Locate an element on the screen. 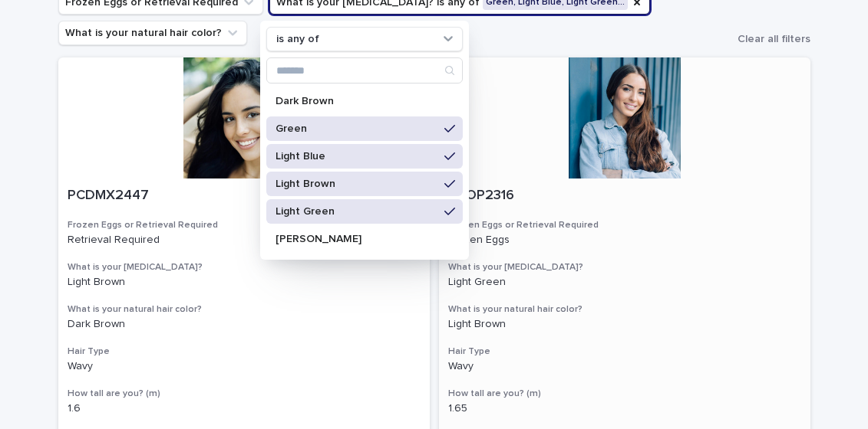 This screenshot has width=868, height=429. p: 1.65 is located at coordinates (624, 408).